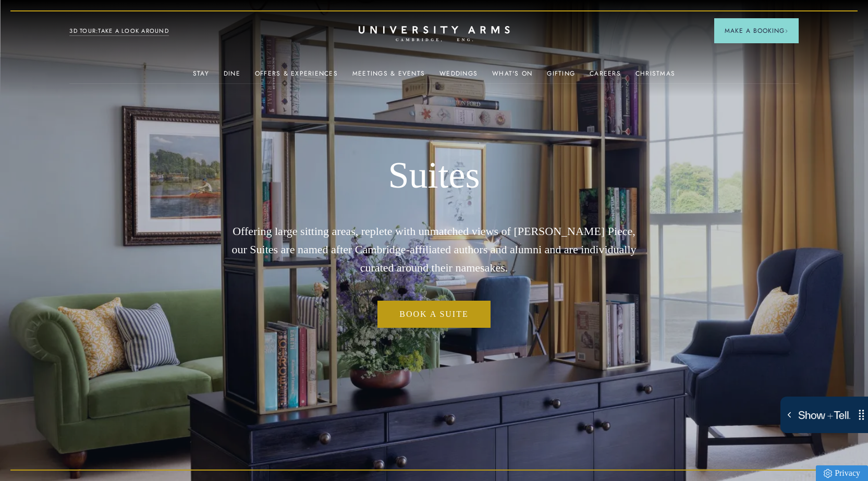 This screenshot has height=481, width=868. What do you see at coordinates (606, 77) in the screenshot?
I see `a: Careers` at bounding box center [606, 77].